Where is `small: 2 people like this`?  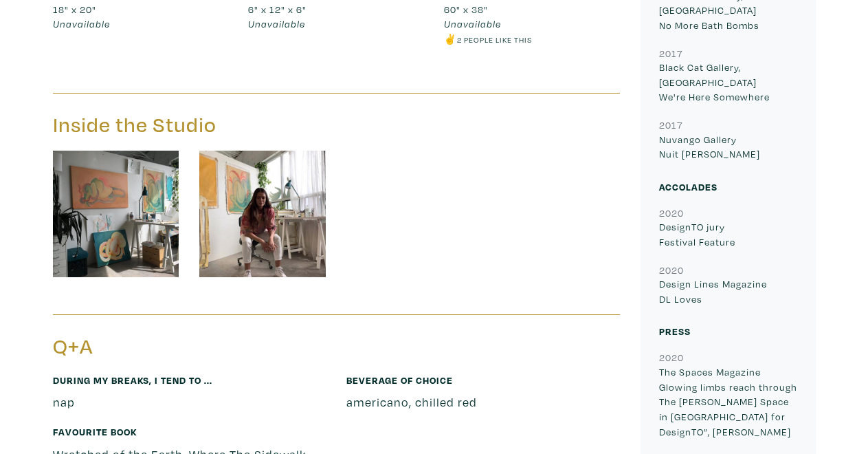 small: 2 people like this is located at coordinates (494, 39).